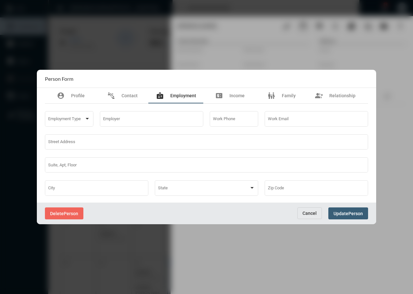  Describe the element at coordinates (341, 214) in the screenshot. I see `span: Update` at that location.